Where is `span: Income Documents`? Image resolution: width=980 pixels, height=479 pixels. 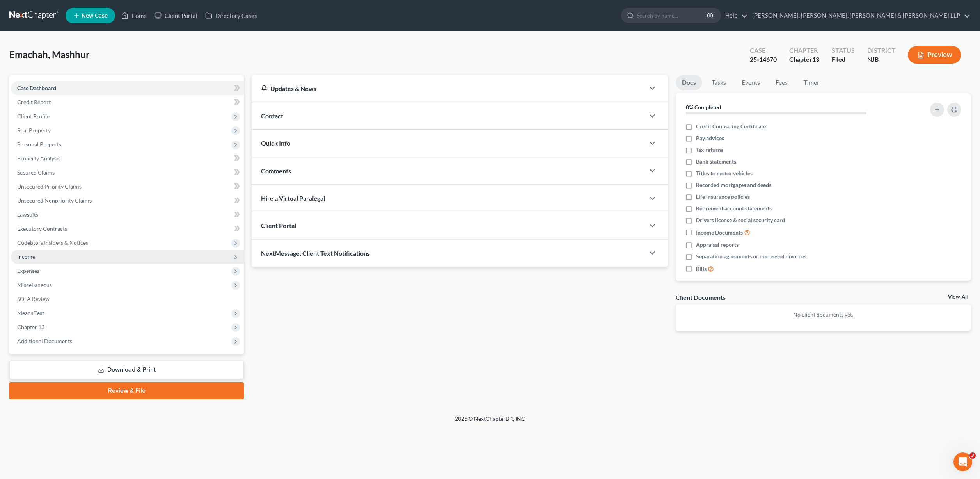
span: Income Documents is located at coordinates (719, 232).